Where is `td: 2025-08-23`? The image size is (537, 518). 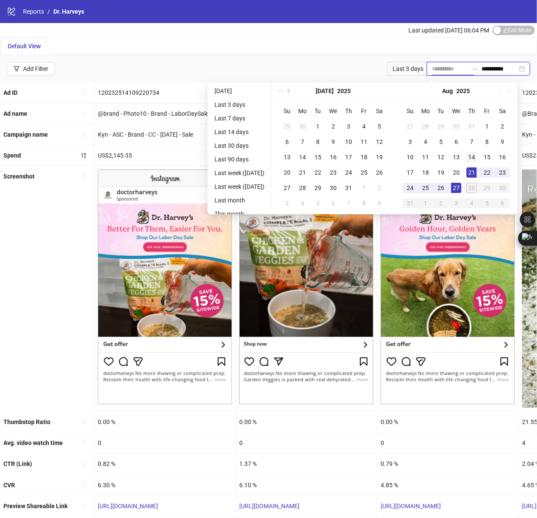
td: 2025-08-23 is located at coordinates (502, 173).